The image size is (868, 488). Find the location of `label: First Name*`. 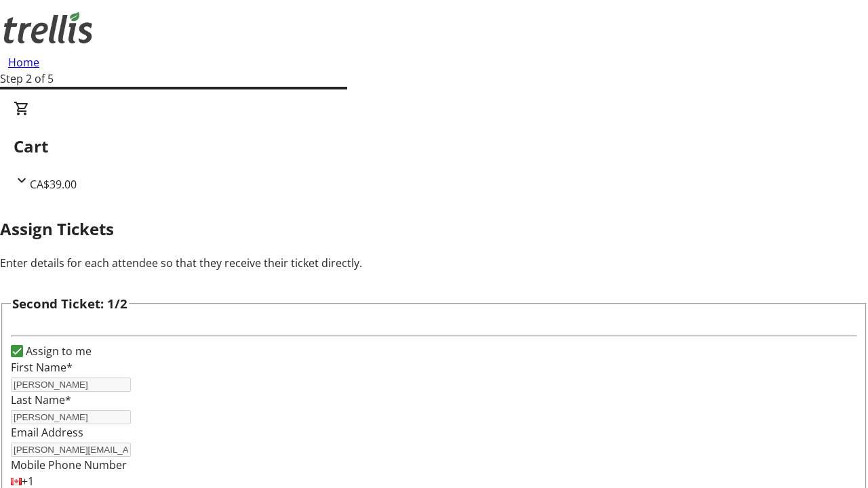

label: First Name* is located at coordinates (41, 367).